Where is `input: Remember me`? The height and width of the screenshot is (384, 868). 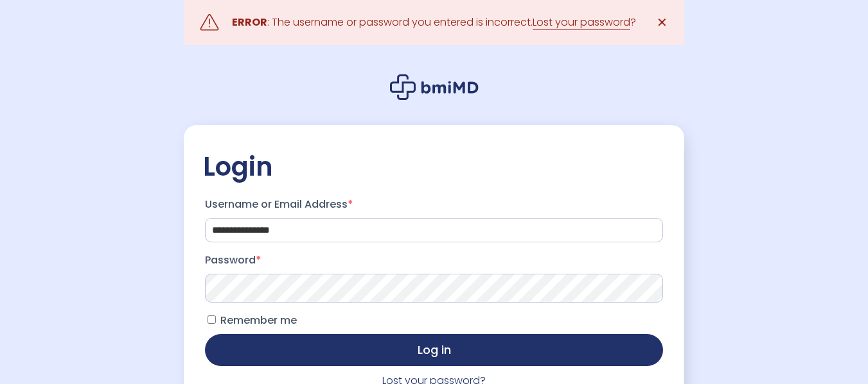 input: Remember me is located at coordinates (211, 320).